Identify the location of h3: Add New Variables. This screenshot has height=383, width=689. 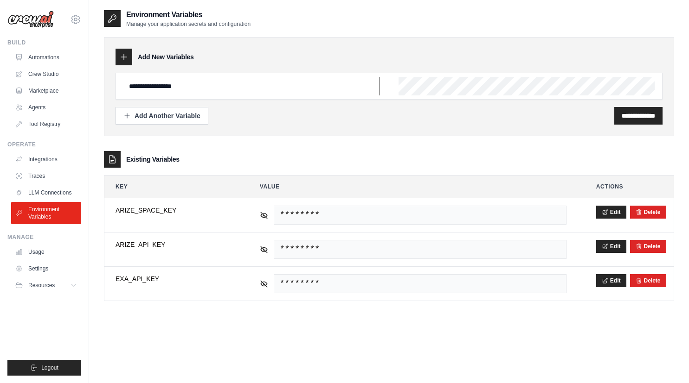
(166, 57).